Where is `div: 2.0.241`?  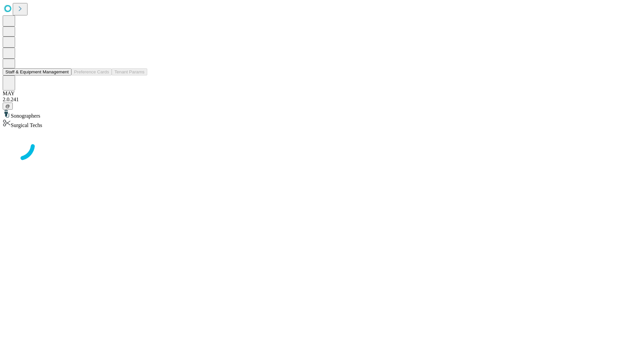
div: 2.0.241 is located at coordinates (322, 100).